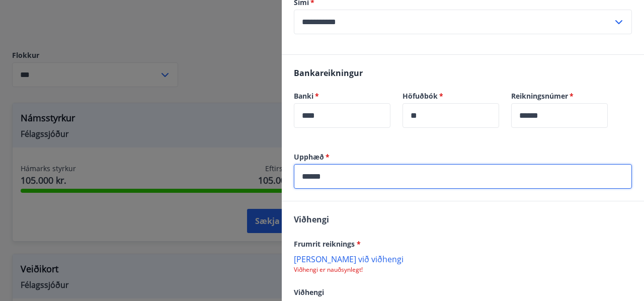  Describe the element at coordinates (463, 176) in the screenshot. I see `div: Upphæð` at that location.